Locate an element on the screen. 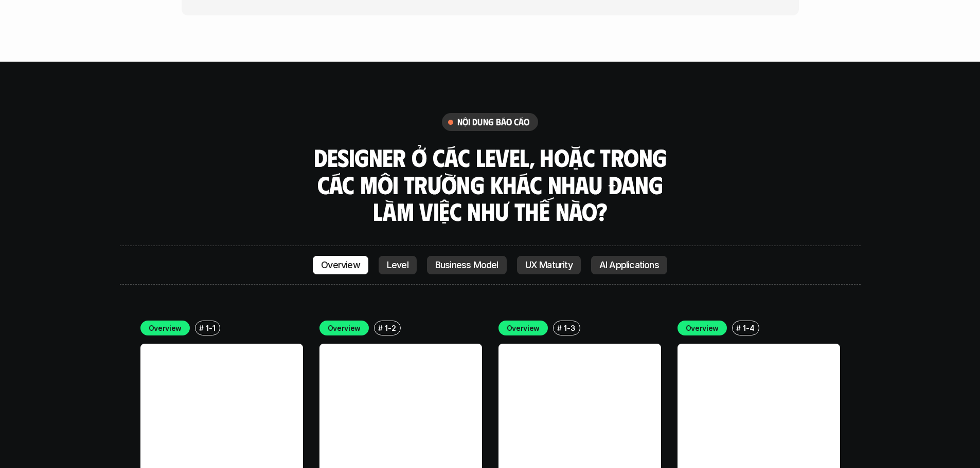 The width and height of the screenshot is (980, 468). p: Business Model is located at coordinates (466, 266).